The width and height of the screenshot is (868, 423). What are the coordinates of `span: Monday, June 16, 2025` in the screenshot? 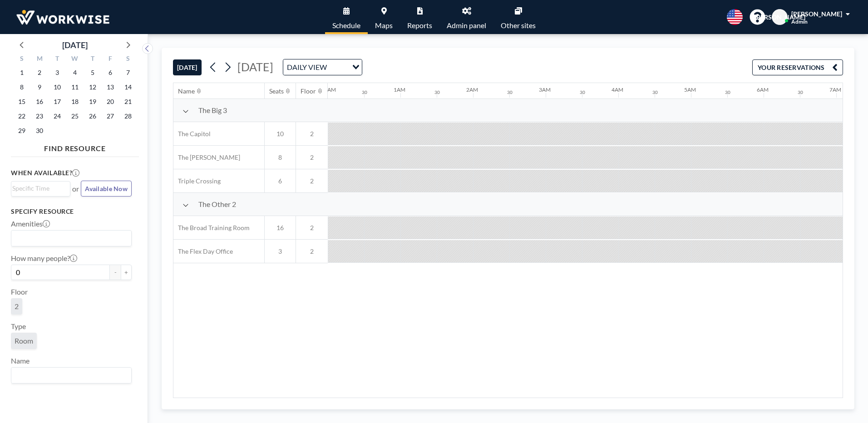 It's located at (39, 101).